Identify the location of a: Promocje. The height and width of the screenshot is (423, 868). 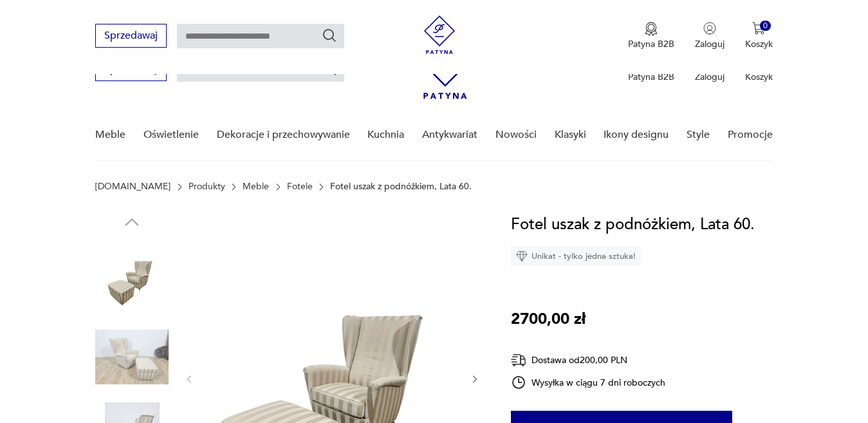
(750, 135).